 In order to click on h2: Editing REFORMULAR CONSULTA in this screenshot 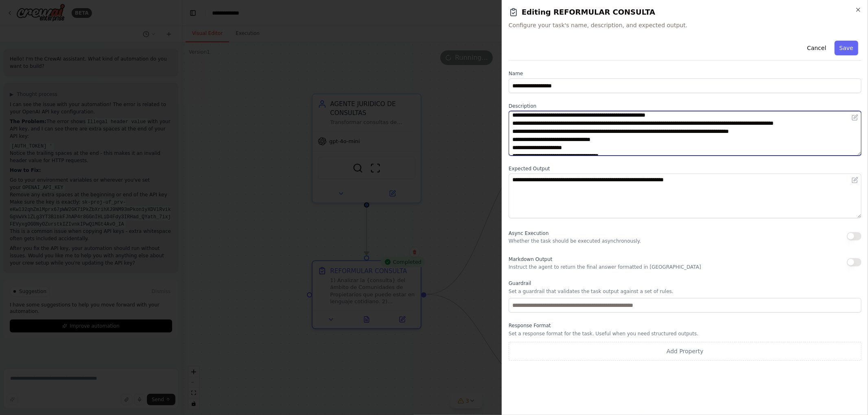, I will do `click(685, 12)`.